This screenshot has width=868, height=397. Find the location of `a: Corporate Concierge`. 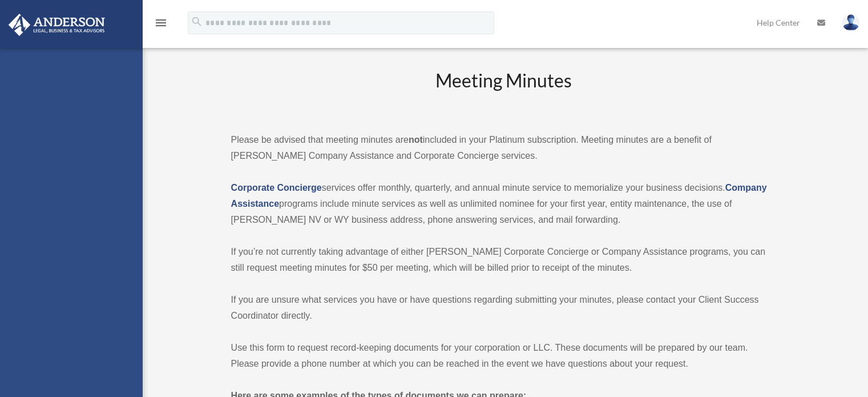

a: Corporate Concierge is located at coordinates (276, 187).